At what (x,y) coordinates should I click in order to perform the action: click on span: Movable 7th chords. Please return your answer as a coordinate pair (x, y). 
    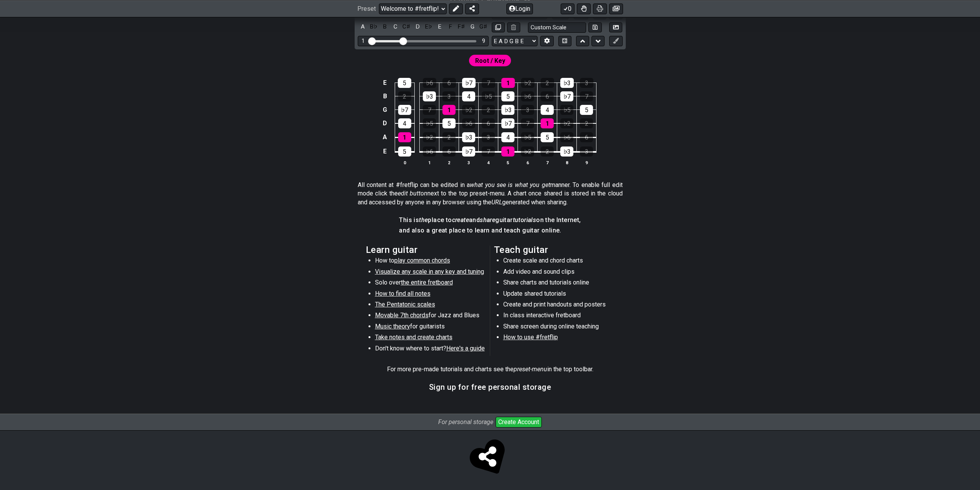
    Looking at the image, I should click on (402, 315).